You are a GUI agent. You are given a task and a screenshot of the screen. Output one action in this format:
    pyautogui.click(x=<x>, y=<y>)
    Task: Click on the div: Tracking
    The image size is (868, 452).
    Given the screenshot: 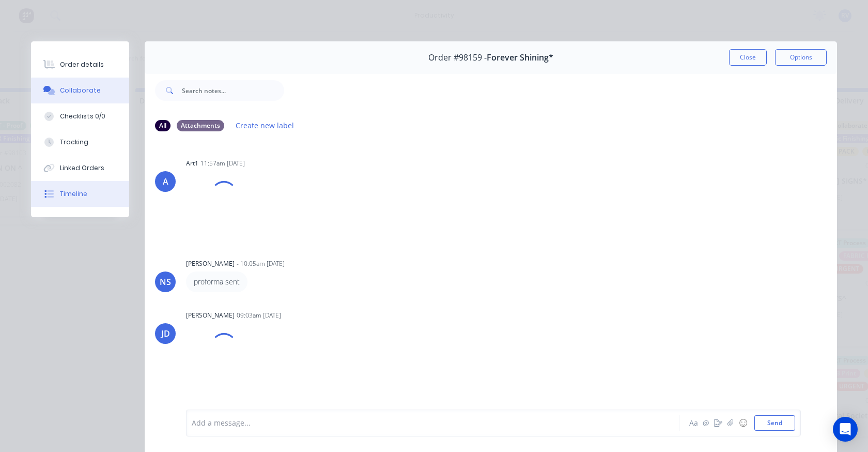 What is the action you would take?
    pyautogui.click(x=74, y=142)
    